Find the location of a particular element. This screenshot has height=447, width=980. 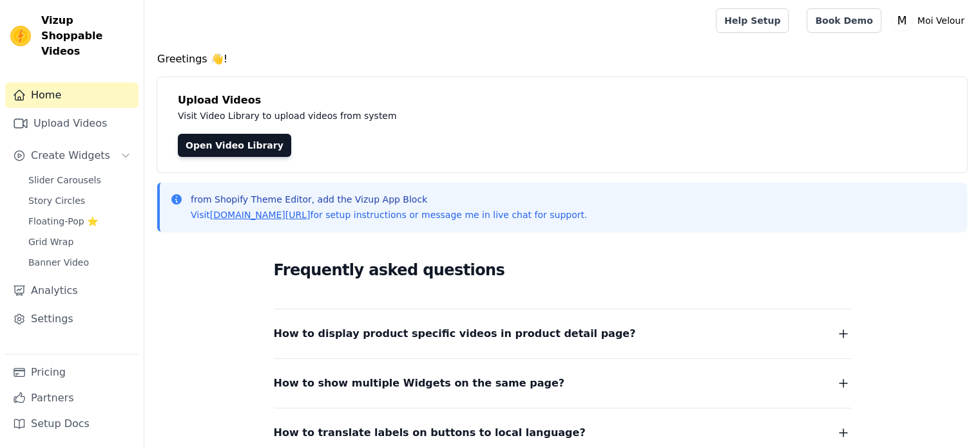

a: Setup Docs is located at coordinates (71, 424).